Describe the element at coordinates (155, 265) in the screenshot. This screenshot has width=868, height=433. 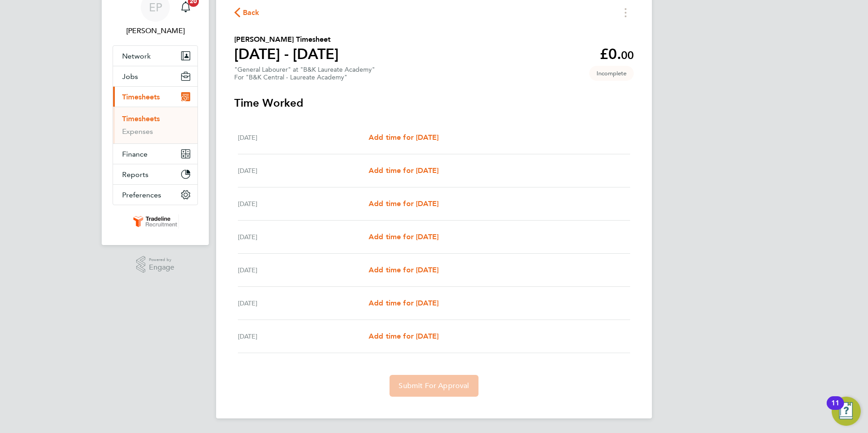
I see `a: Powered byEngage` at that location.